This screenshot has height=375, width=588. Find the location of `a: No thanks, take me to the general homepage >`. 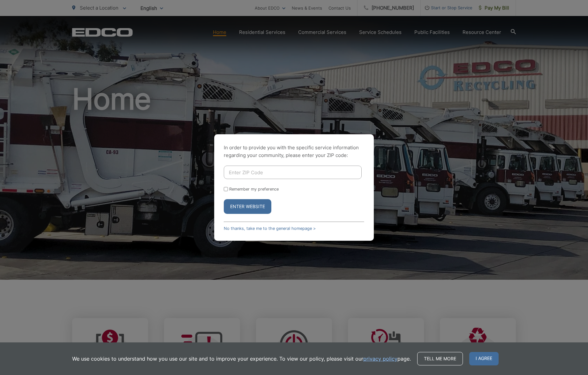

a: No thanks, take me to the general homepage > is located at coordinates (270, 228).